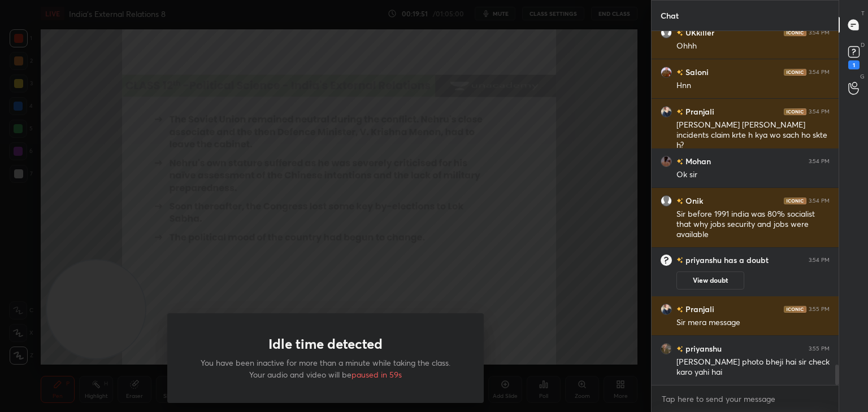  Describe the element at coordinates (753, 46) in the screenshot. I see `div: Ohhh` at that location.